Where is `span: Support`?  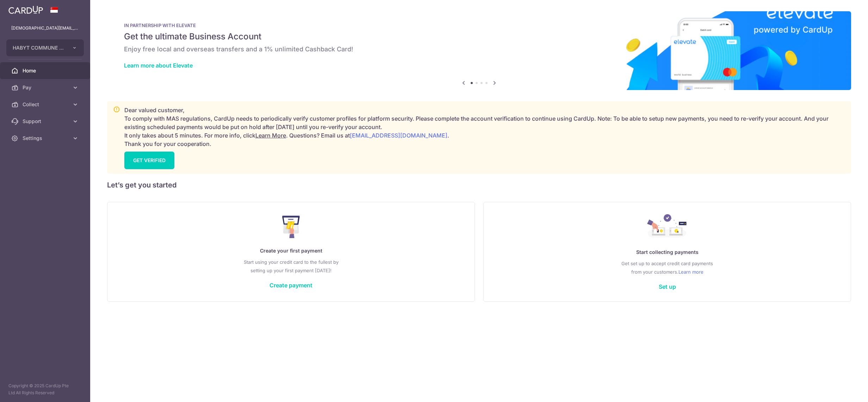
span: Support is located at coordinates (46, 121).